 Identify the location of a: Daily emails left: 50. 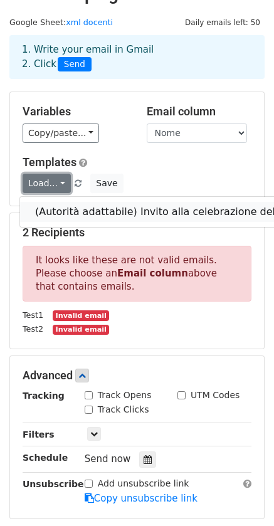
(223, 22).